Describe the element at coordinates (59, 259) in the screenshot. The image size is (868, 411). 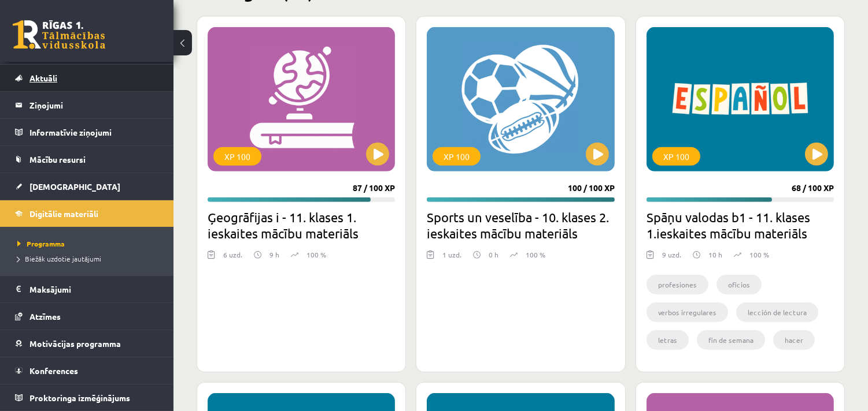
I see `span: Biežāk uzdotie jautājumi` at that location.